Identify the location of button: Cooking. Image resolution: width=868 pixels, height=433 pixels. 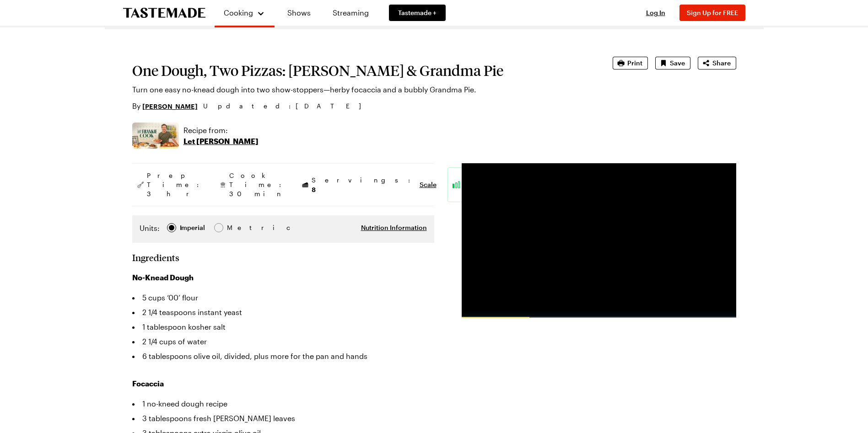
(244, 13).